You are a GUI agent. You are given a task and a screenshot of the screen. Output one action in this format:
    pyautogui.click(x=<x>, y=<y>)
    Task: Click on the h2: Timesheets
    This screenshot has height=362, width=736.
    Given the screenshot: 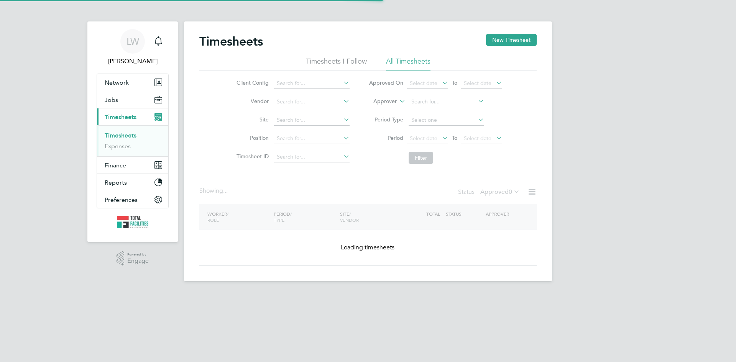 What is the action you would take?
    pyautogui.click(x=231, y=41)
    